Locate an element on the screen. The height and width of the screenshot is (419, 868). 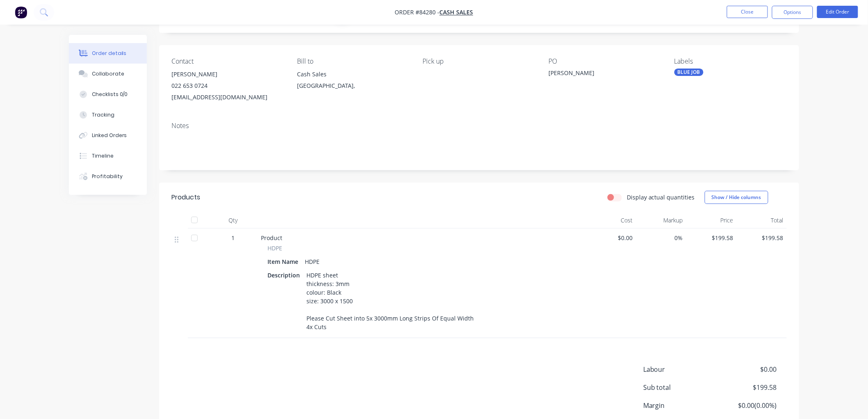
label: Display actual quantities is located at coordinates (661, 197).